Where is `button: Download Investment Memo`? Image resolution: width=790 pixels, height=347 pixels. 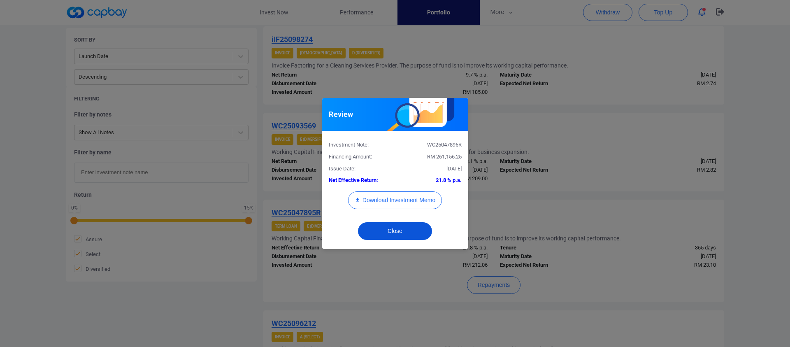
button: Download Investment Memo is located at coordinates (395, 200).